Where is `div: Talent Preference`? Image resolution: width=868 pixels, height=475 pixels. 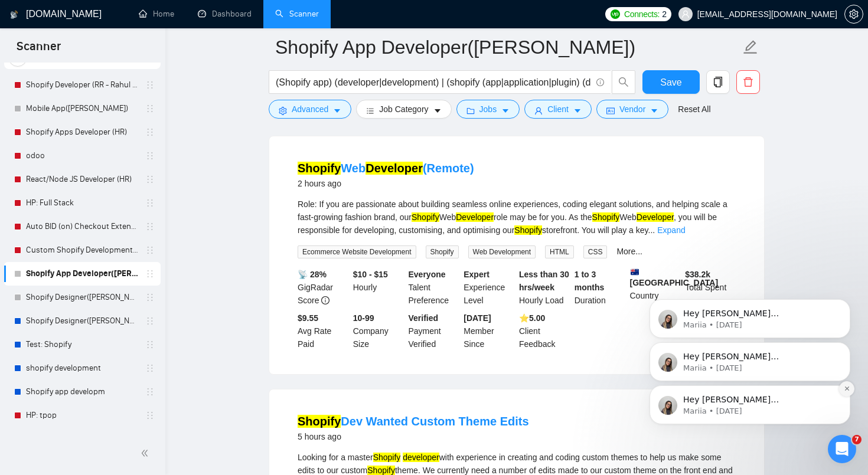 div: Talent Preference is located at coordinates (434, 288).